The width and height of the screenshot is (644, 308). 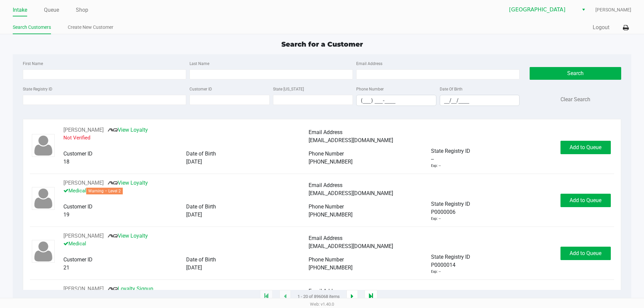 I want to click on label: Email Address, so click(x=369, y=64).